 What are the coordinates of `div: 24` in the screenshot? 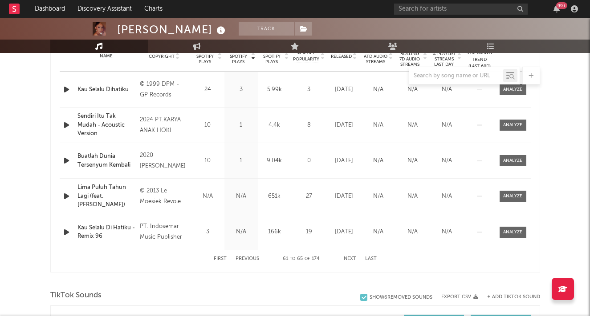 It's located at (207, 90).